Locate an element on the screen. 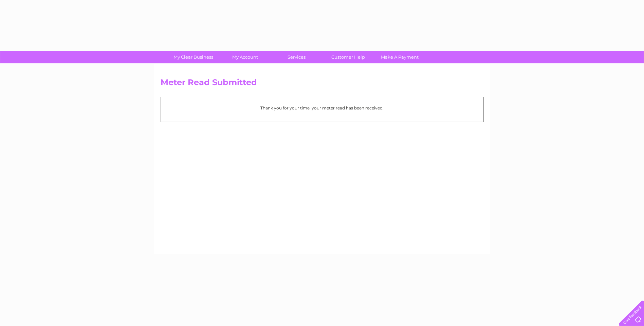 This screenshot has height=326, width=644. a: My Clear Business is located at coordinates (193, 57).